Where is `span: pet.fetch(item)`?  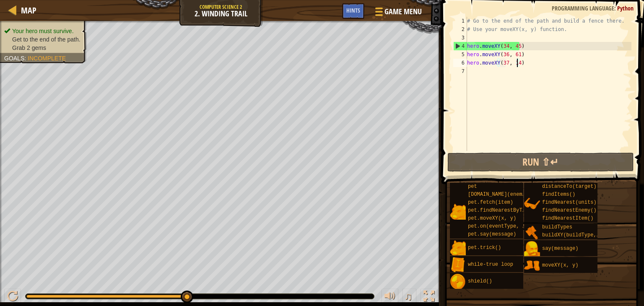
span: pet.fetch(item) is located at coordinates (490, 202).